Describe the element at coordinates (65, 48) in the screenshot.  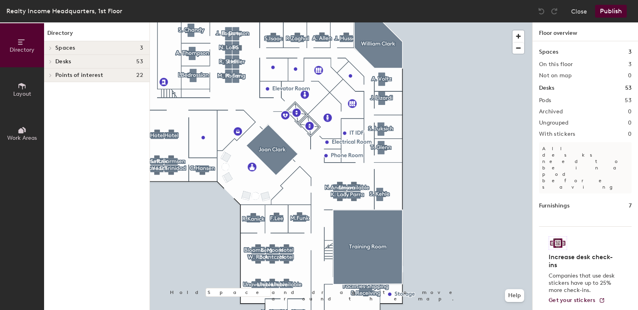
I see `span: Spaces` at that location.